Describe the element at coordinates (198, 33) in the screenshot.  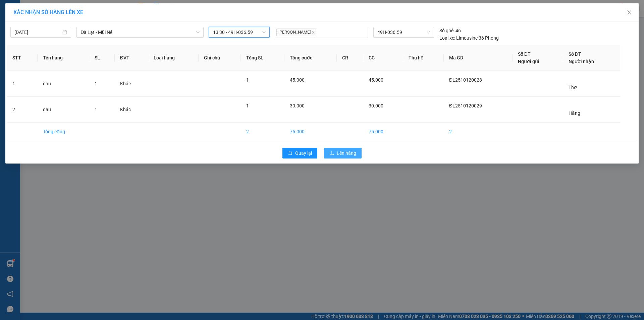
I see `span: down` at that location.